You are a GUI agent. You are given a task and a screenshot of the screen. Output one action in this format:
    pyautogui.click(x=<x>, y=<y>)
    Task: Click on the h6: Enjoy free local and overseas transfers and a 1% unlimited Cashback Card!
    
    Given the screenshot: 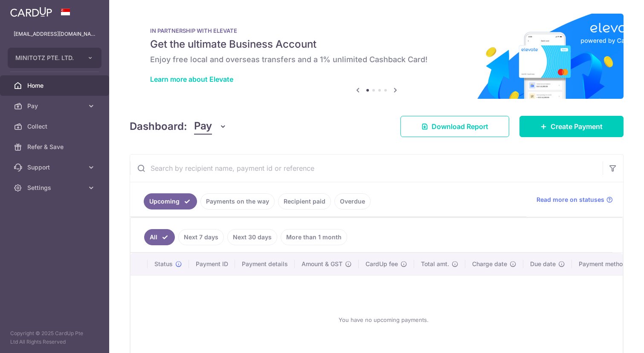 What is the action you would take?
    pyautogui.click(x=376, y=60)
    